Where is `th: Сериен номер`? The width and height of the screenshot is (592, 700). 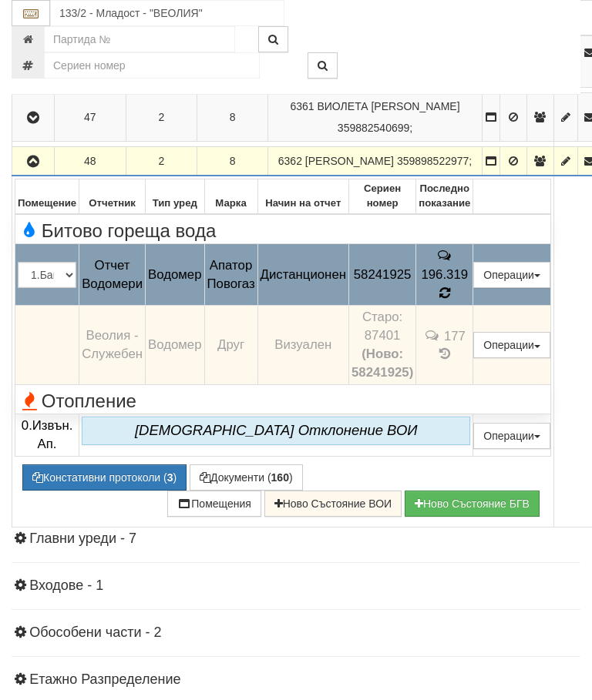
th: Сериен номер is located at coordinates (383, 197).